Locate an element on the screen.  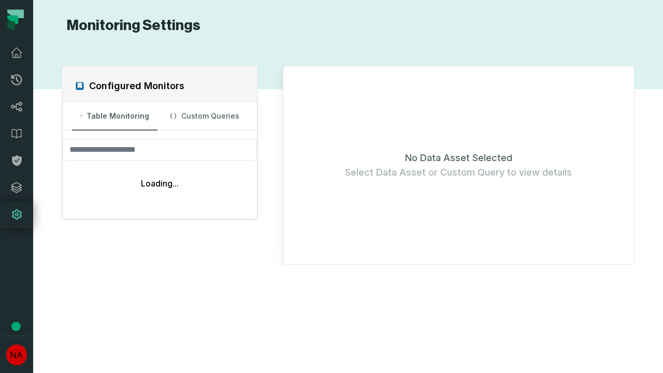
button: Custom Queries is located at coordinates (204, 116).